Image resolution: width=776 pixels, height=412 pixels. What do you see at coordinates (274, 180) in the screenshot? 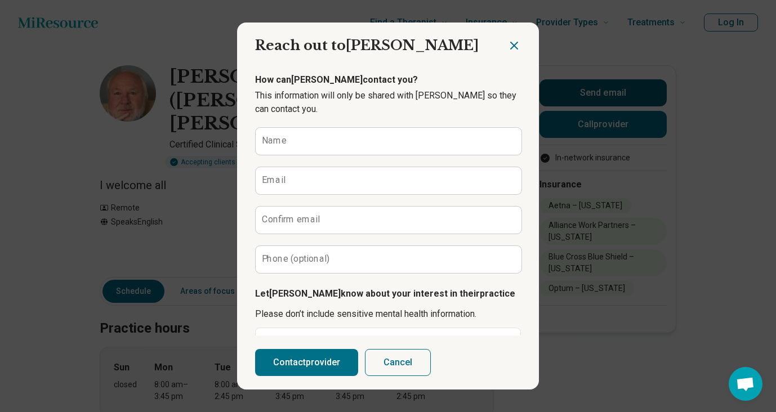
I see `label: Email` at bounding box center [274, 180].